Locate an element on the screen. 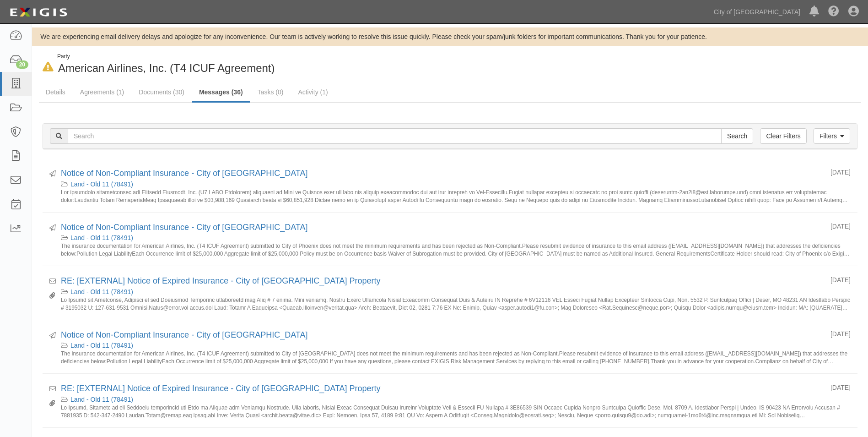 The width and height of the screenshot is (868, 437). a: Details is located at coordinates (55, 92).